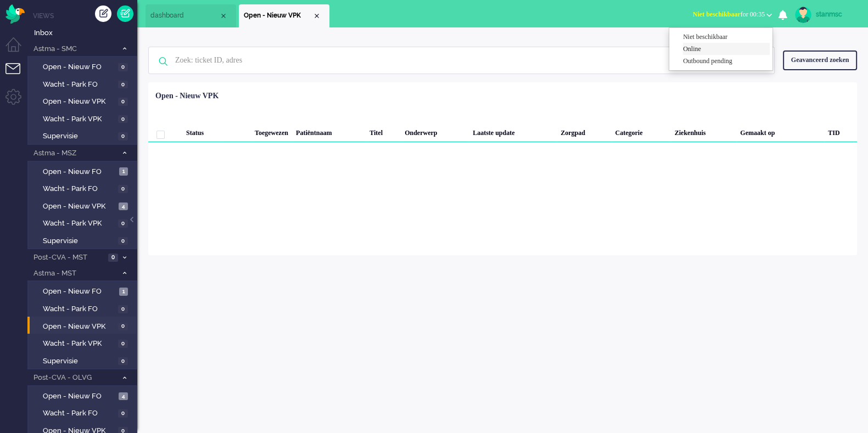  What do you see at coordinates (84, 66) in the screenshot?
I see `a: Open - Nieuw FO 0` at bounding box center [84, 66].